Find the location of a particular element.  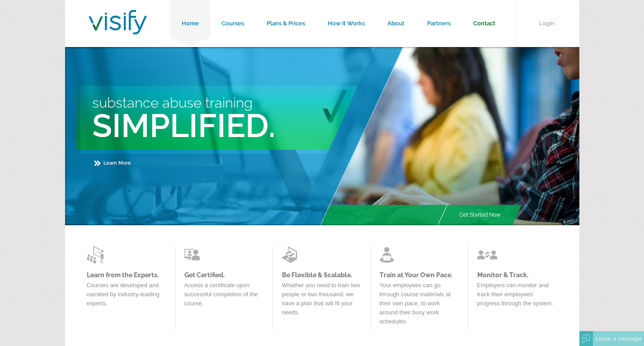

a: Visify Training is located at coordinates (118, 30).